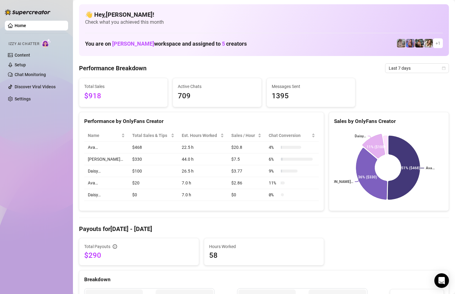  What do you see at coordinates (264, 246) in the screenshot?
I see `span: Hours Worked` at bounding box center [264, 246].